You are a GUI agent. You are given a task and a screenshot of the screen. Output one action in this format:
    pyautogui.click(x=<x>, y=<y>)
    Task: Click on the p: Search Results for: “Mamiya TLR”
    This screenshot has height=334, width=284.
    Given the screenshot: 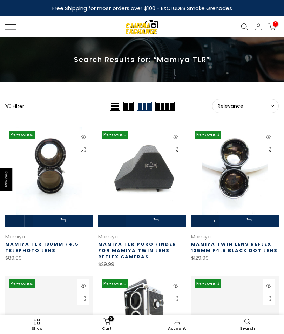 What is the action you would take?
    pyautogui.click(x=142, y=60)
    